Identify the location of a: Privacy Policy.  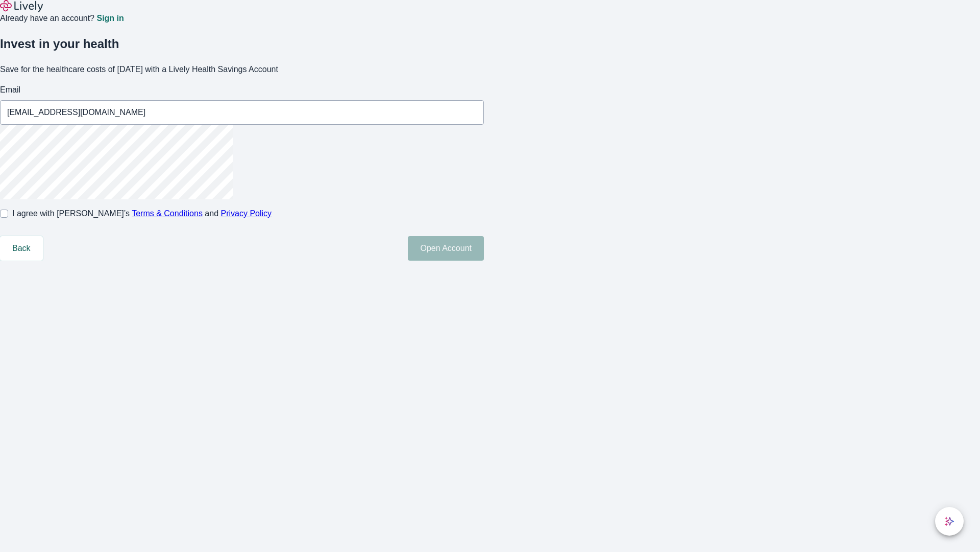
(246, 213).